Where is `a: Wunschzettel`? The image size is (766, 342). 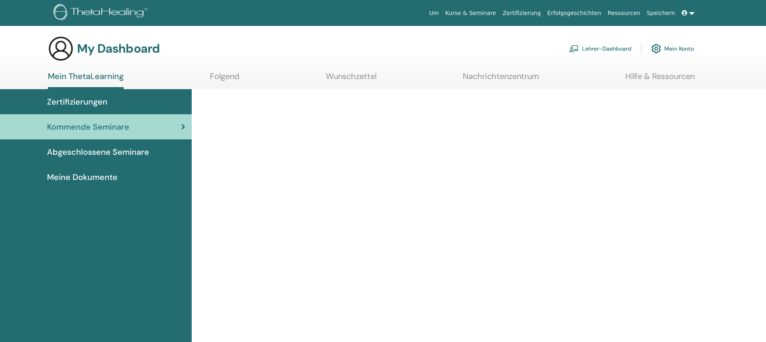
a: Wunschzettel is located at coordinates (351, 79).